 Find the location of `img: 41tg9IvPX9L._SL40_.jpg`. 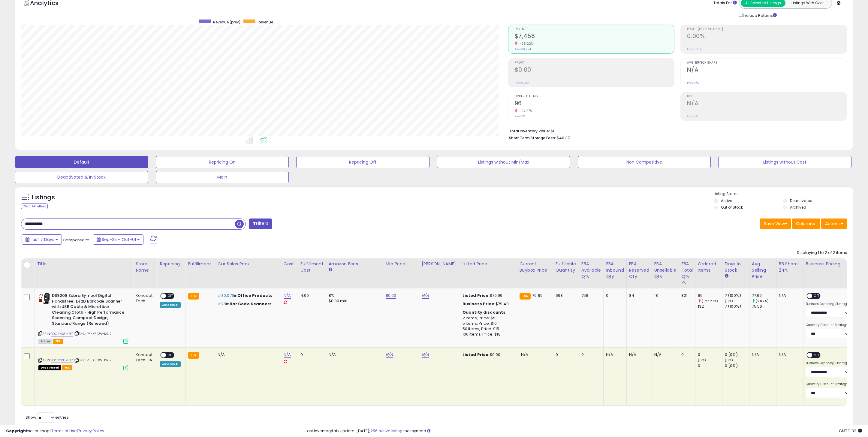

img: 41tg9IvPX9L._SL40_.jpg is located at coordinates (45, 299).